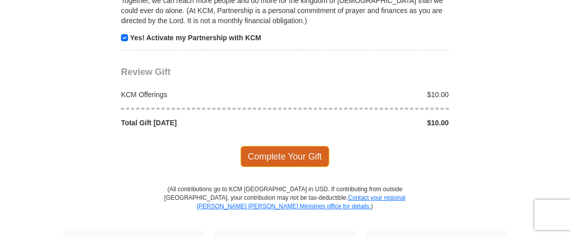  What do you see at coordinates (146, 72) in the screenshot?
I see `span: Review Gift` at bounding box center [146, 72].